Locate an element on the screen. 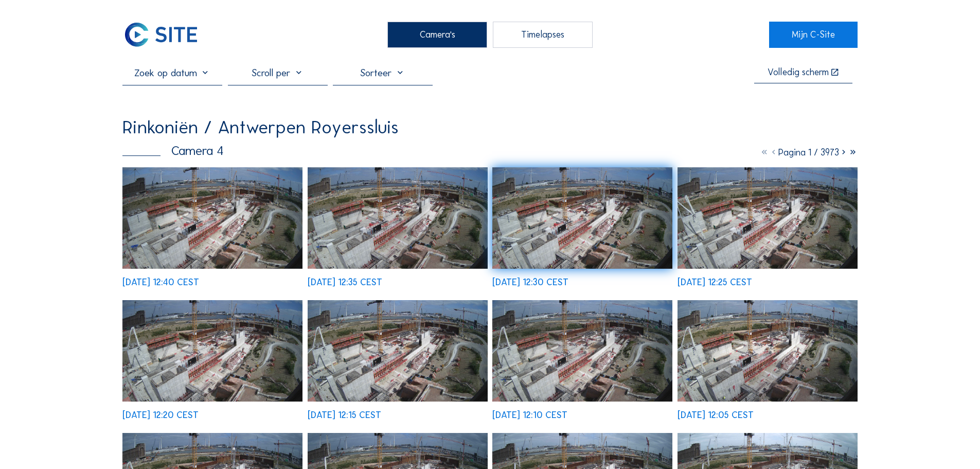 The width and height of the screenshot is (980, 469). div: Camera 4 is located at coordinates (173, 151).